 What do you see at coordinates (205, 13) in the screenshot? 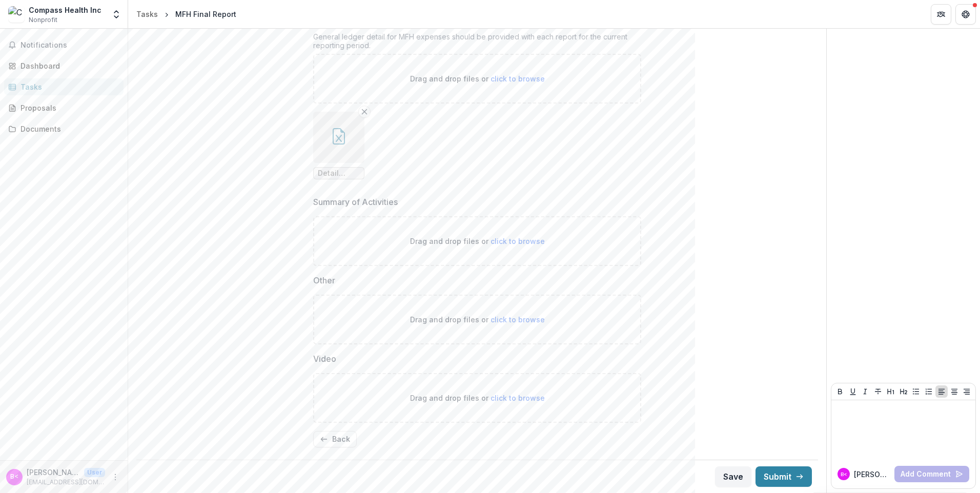
I see `div: MFH Final Report` at bounding box center [205, 13].